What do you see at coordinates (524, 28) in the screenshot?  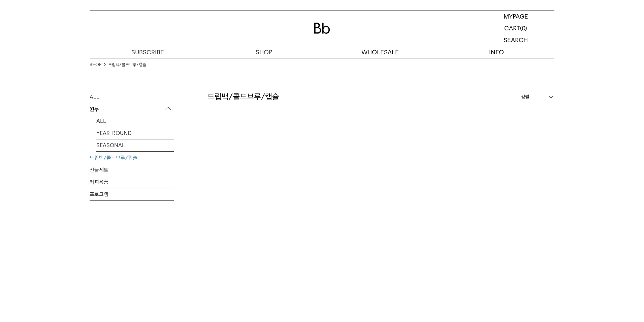 I see `p: (0)` at bounding box center [524, 28].